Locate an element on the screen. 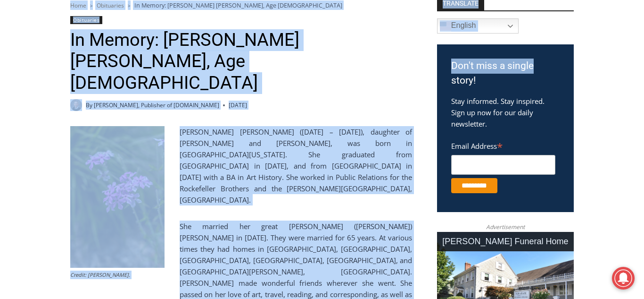 Image resolution: width=644 pixels, height=299 pixels. a: English is located at coordinates (477, 26).